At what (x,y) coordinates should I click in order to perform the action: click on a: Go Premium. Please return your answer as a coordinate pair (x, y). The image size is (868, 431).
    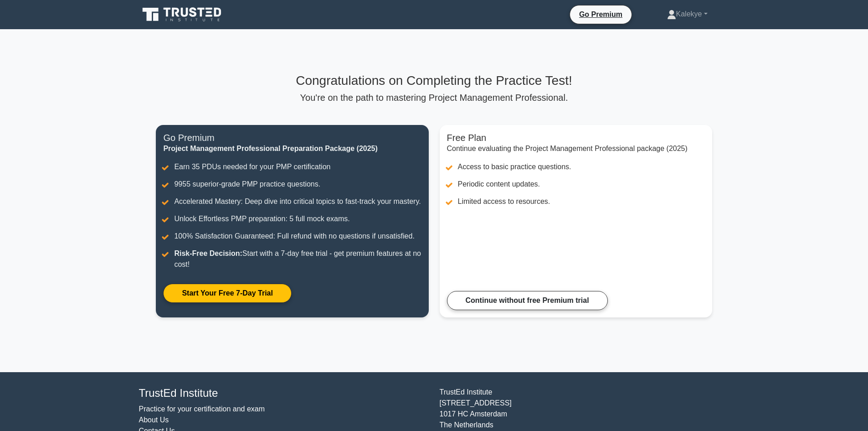
    Looking at the image, I should click on (600, 14).